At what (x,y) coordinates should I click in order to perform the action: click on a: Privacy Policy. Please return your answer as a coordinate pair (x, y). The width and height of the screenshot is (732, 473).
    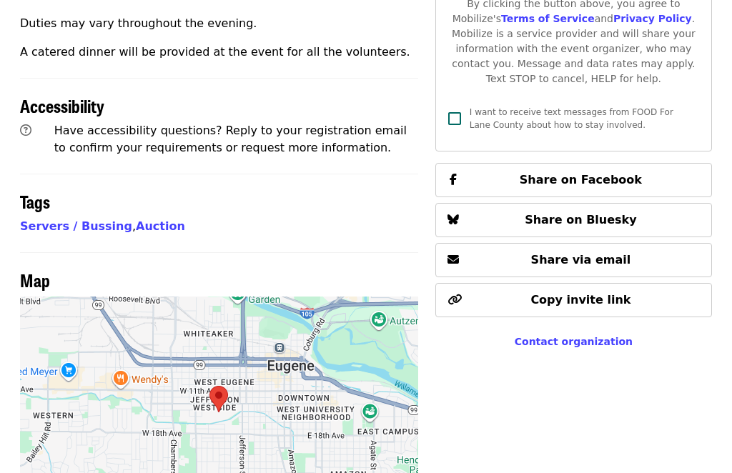
    Looking at the image, I should click on (653, 19).